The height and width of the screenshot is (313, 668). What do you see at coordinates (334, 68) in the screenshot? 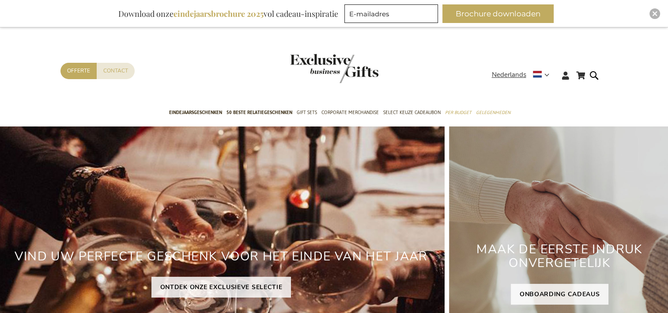
I see `img: Exclusive Business gifts logo` at bounding box center [334, 68].